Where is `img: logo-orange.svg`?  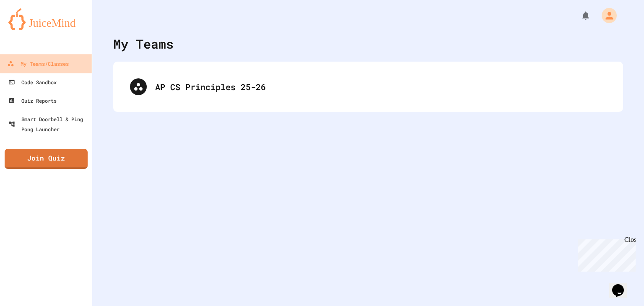
img: logo-orange.svg is located at coordinates (46, 19).